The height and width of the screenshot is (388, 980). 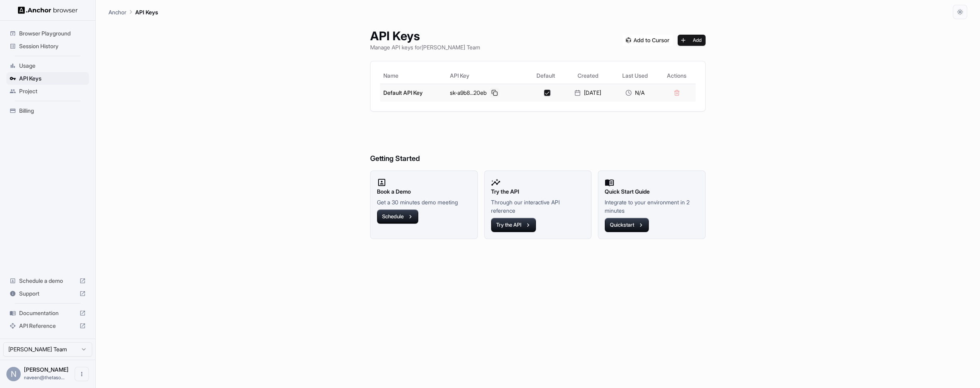 What do you see at coordinates (47, 294) in the screenshot?
I see `span: Support` at bounding box center [47, 294].